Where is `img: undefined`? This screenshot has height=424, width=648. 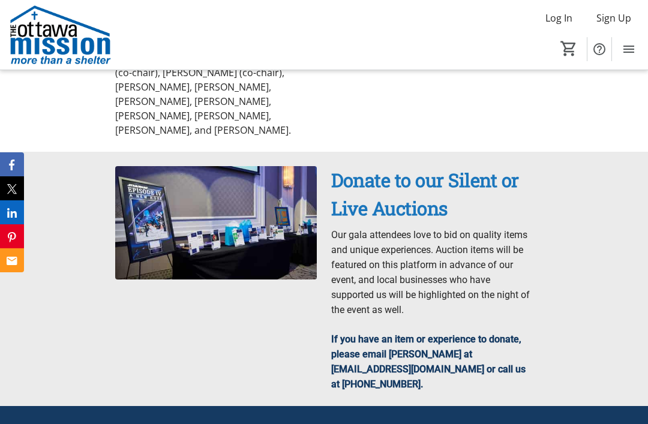 img: undefined is located at coordinates (216, 223).